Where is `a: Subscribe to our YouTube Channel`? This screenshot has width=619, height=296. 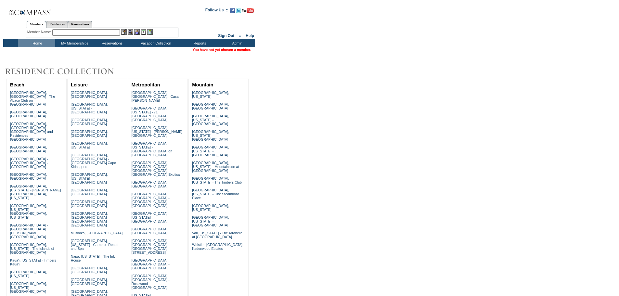 a: Subscribe to our YouTube Channel is located at coordinates (248, 12).